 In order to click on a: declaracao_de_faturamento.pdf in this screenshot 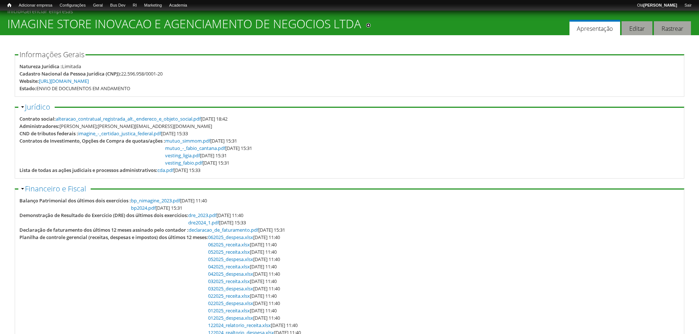, I will do `click(223, 230)`.